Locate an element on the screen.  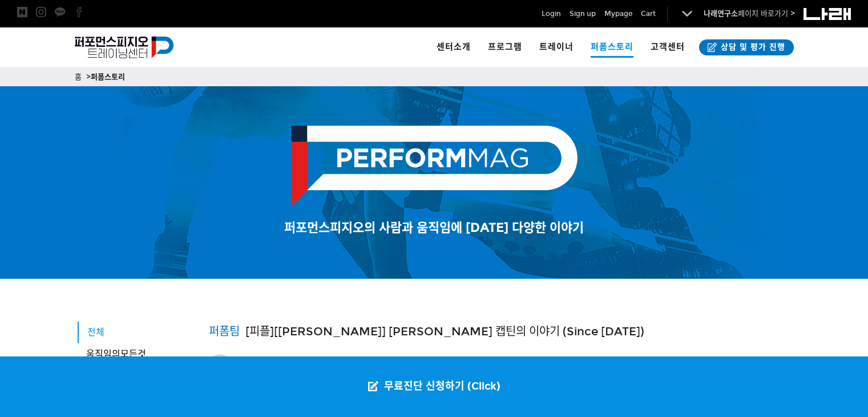
span: 프로그램 is located at coordinates (505, 47).